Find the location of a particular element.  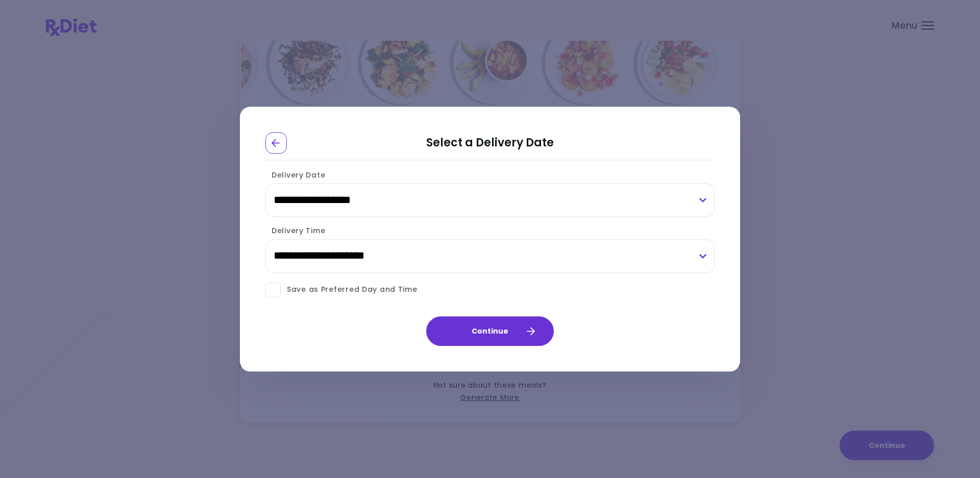

label: Delivery Time is located at coordinates (295, 231).